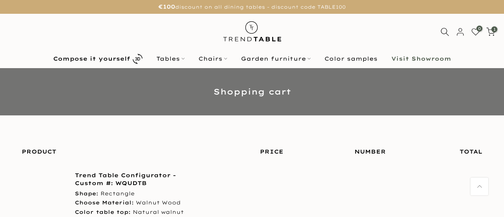 This screenshot has height=217, width=504. What do you see at coordinates (252, 31) in the screenshot?
I see `img: trend table` at bounding box center [252, 31].